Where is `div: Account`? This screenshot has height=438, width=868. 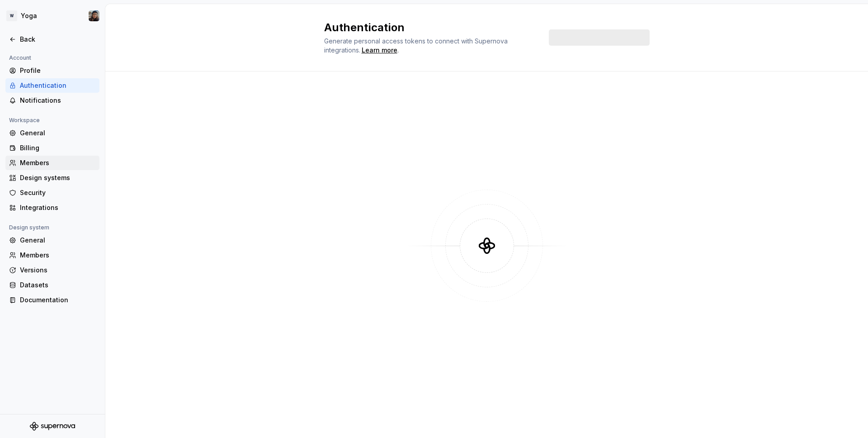
div: Account is located at coordinates (20, 58).